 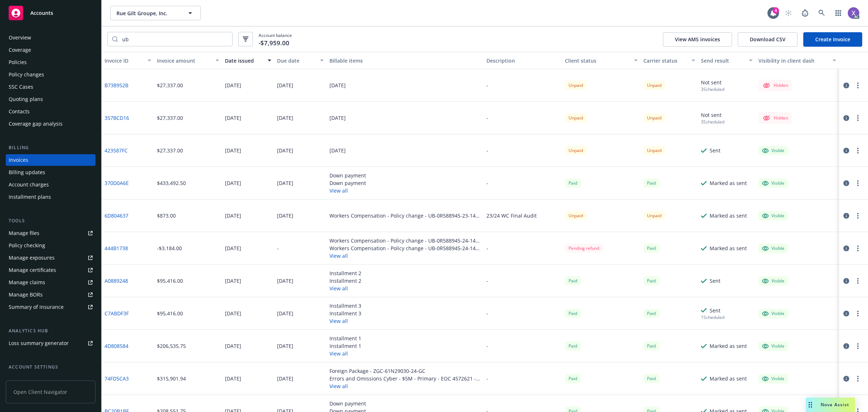 What do you see at coordinates (115, 39) in the screenshot?
I see `svg: Search` at bounding box center [115, 39].